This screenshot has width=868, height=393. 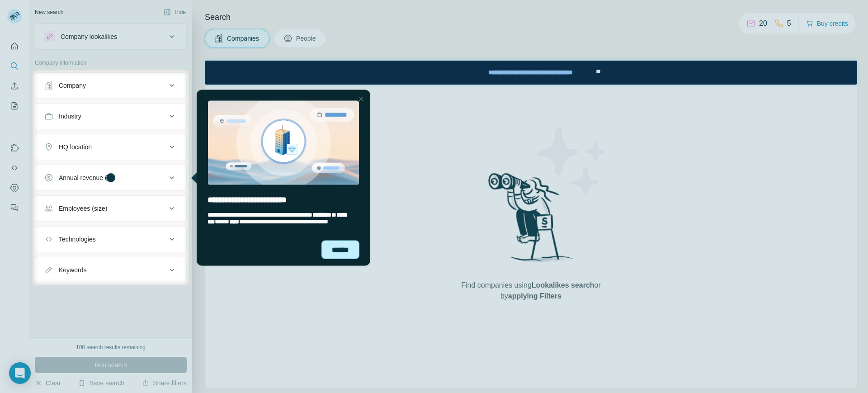 What do you see at coordinates (111, 209) in the screenshot?
I see `button: Employees (size)` at bounding box center [111, 209].